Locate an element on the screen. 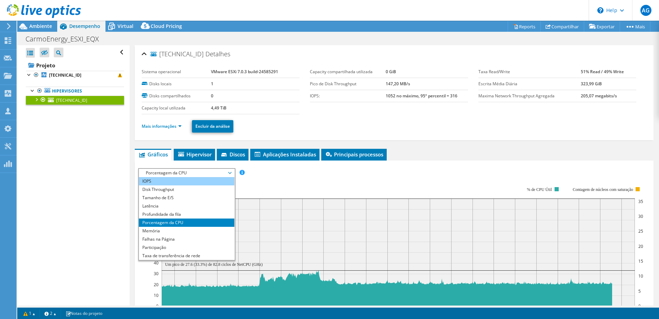  b: 0 is located at coordinates (212, 96).